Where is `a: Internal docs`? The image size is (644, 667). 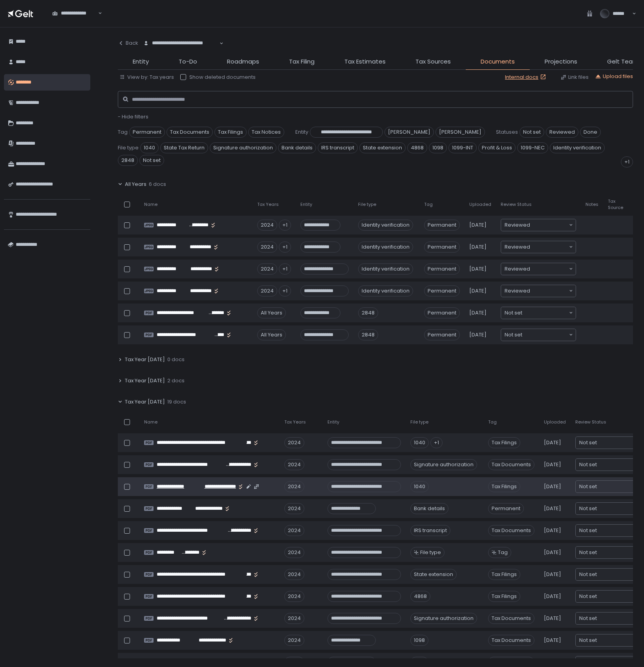 a: Internal docs is located at coordinates (526, 77).